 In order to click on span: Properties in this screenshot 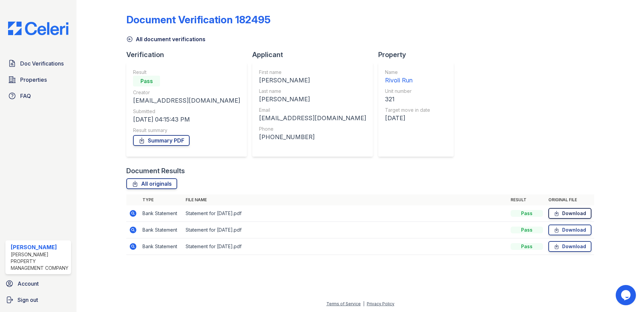, I will do `click(33, 80)`.